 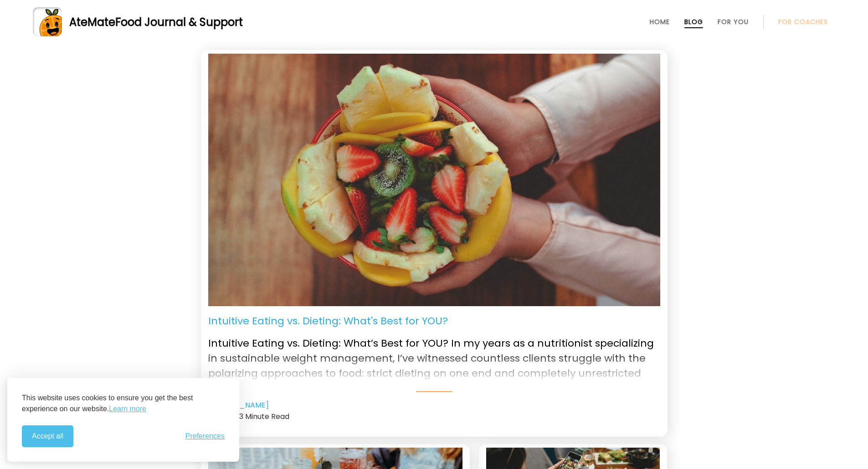 What do you see at coordinates (179, 21) in the screenshot?
I see `span: Food Journal & Support` at bounding box center [179, 21].